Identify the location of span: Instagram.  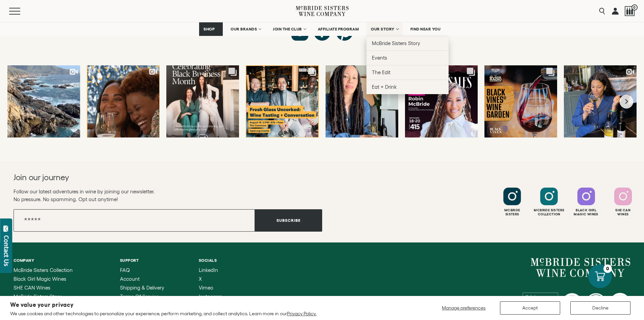
(211, 296).